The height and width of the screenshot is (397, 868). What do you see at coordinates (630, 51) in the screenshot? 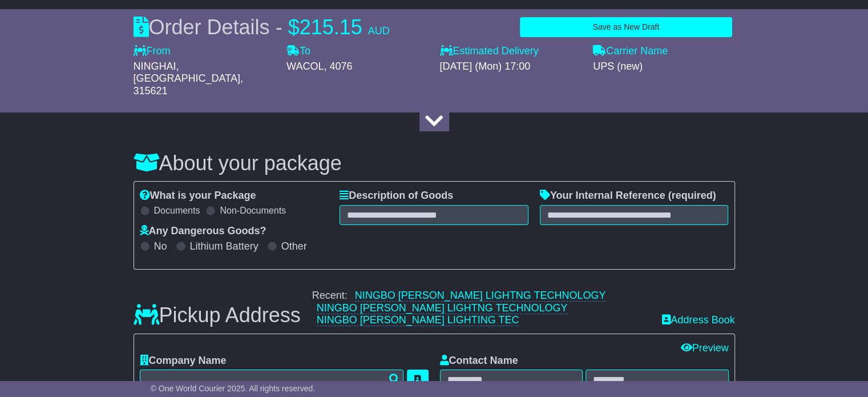
I see `label: Carrier Name` at bounding box center [630, 51].